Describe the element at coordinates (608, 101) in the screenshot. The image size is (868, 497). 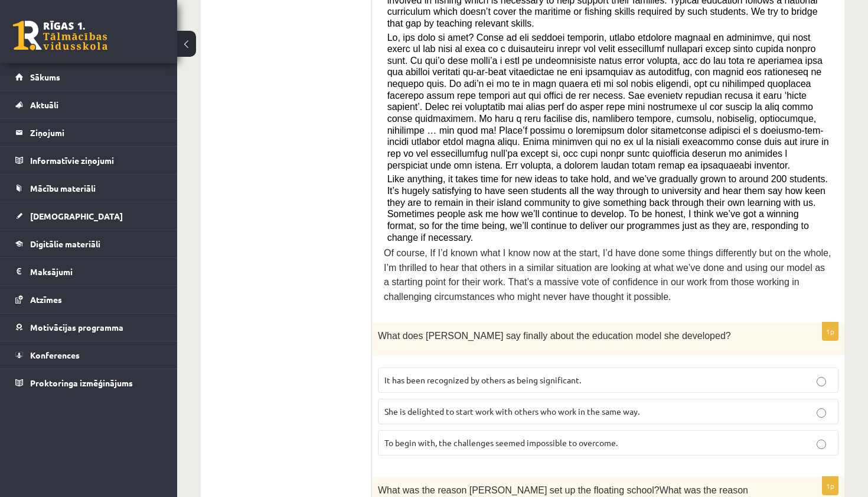
I see `span: Lo, ips dolo si amet? Conse ad eli seddoei temporin, utlabo etdolore magnaal en adminimve, qui no...` at that location.